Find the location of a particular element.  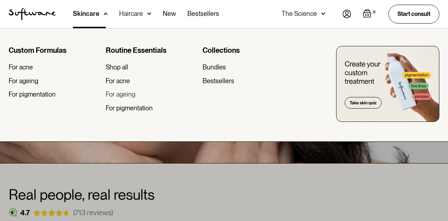

div: Shop all is located at coordinates (117, 67).